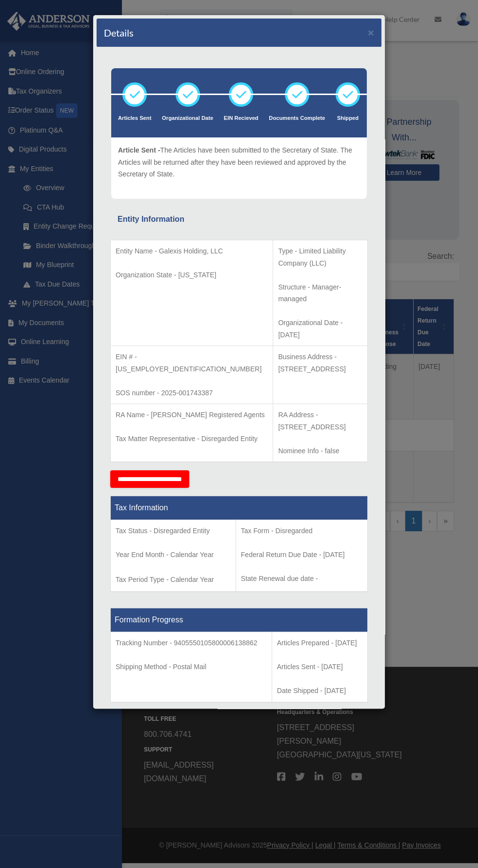  I want to click on p: Documents Complete, so click(297, 119).